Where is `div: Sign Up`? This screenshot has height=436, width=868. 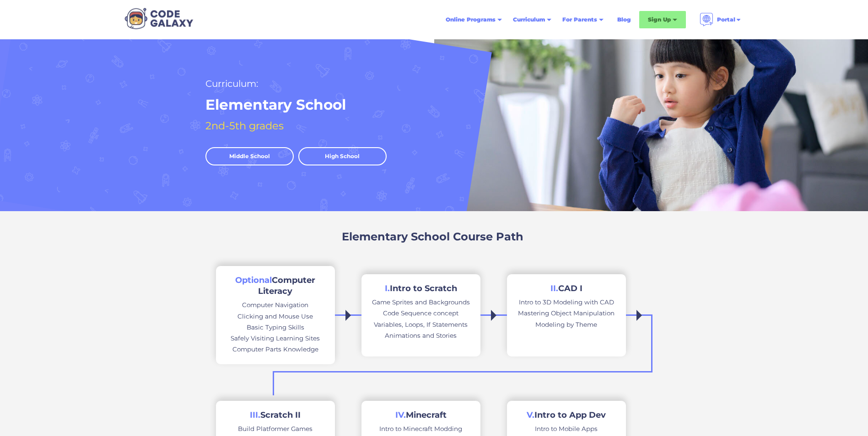
div: Sign Up is located at coordinates (659, 20).